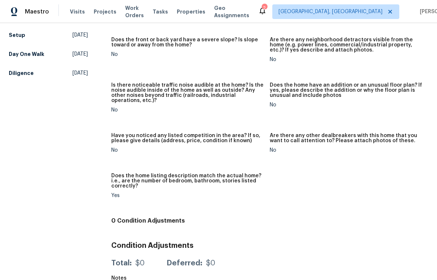 The height and width of the screenshot is (280, 437). Describe the element at coordinates (346, 45) in the screenshot. I see `h5: Are there any neighborhood detractors visible from the home (e.g. power lines, commercial/industr...` at that location.